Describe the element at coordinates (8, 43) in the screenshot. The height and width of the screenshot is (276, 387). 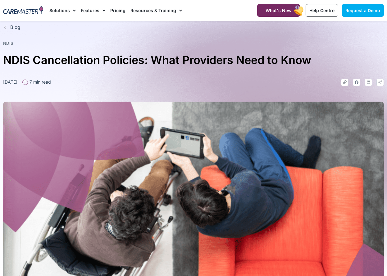
I see `a: NDIS` at that location.